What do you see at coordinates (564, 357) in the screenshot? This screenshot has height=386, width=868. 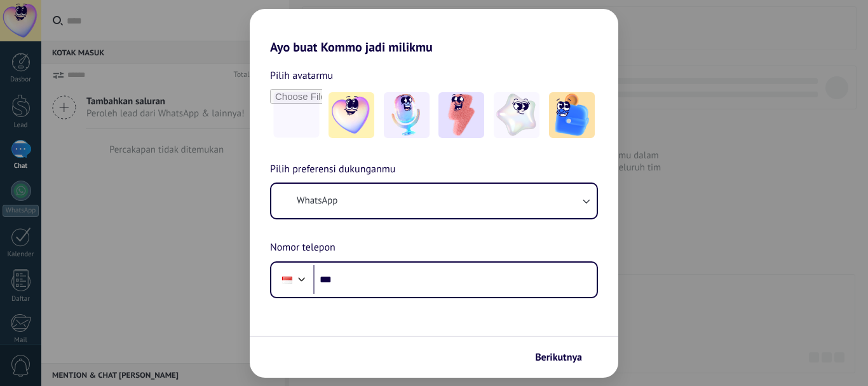 I see `button: Berikutnya` at bounding box center [564, 357].